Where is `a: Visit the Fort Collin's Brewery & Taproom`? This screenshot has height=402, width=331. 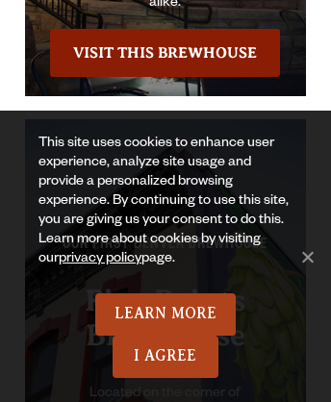 a: Visit the Fort Collin's Brewery & Taproom is located at coordinates (164, 53).